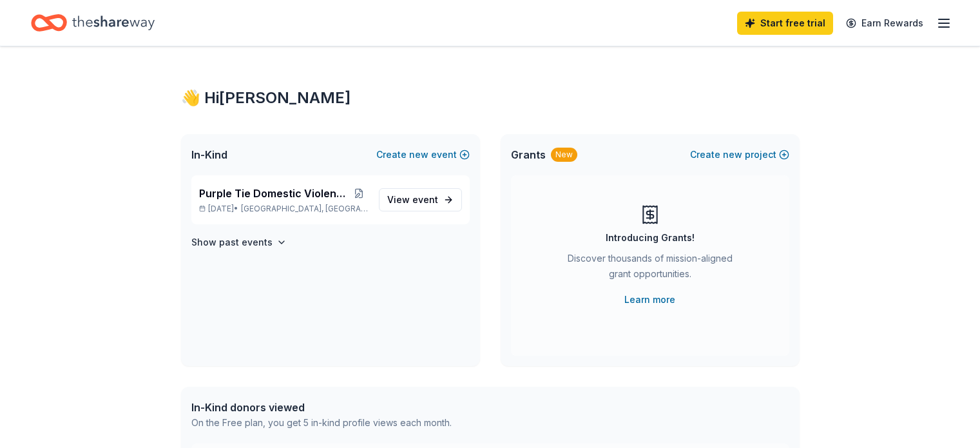  Describe the element at coordinates (785, 23) in the screenshot. I see `a: Start free trial` at that location.